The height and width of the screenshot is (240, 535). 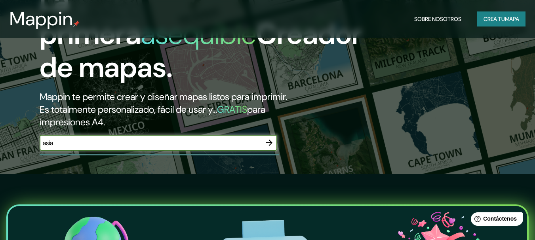 I want to click on font: Es totalmente personalizado, fácil de usar y..., so click(x=128, y=109).